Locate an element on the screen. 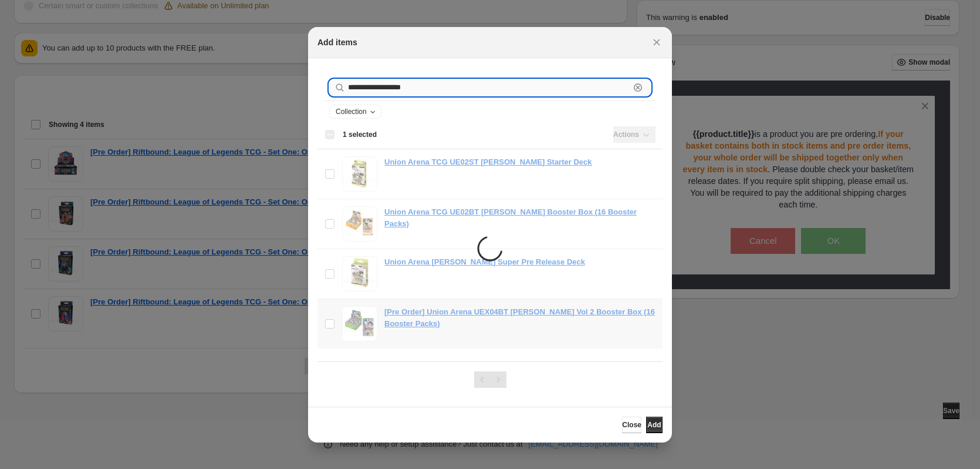 The width and height of the screenshot is (980, 469). span: Add is located at coordinates (653, 425).